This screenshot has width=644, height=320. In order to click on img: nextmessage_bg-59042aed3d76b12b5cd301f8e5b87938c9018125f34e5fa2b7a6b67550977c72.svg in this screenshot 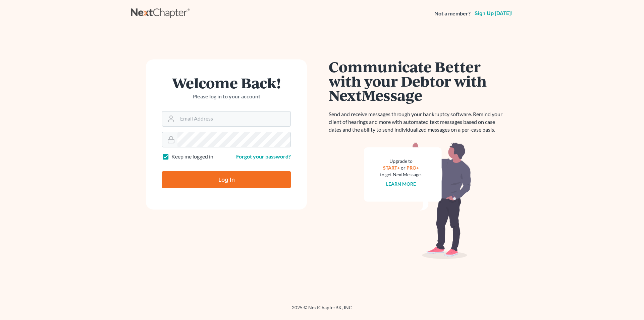, I will do `click(418, 200)`.